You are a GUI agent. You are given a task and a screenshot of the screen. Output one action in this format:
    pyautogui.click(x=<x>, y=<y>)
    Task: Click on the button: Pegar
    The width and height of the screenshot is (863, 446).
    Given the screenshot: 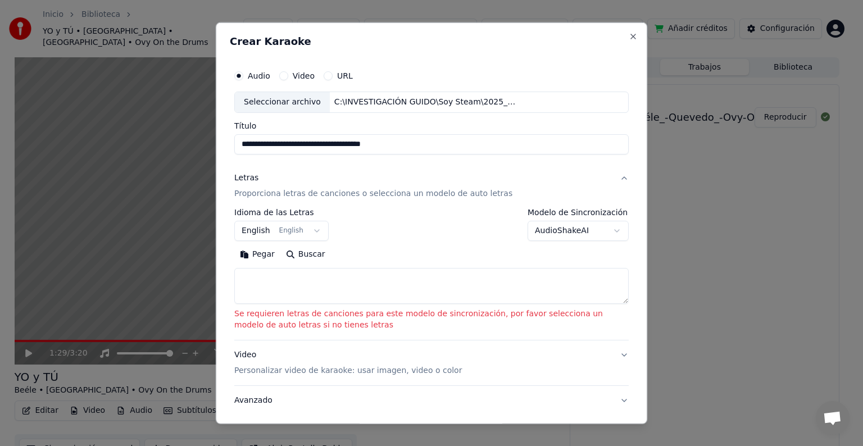 What is the action you would take?
    pyautogui.click(x=257, y=255)
    